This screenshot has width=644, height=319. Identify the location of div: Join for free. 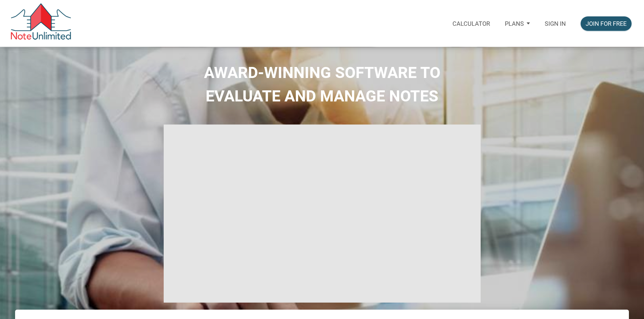
(606, 23).